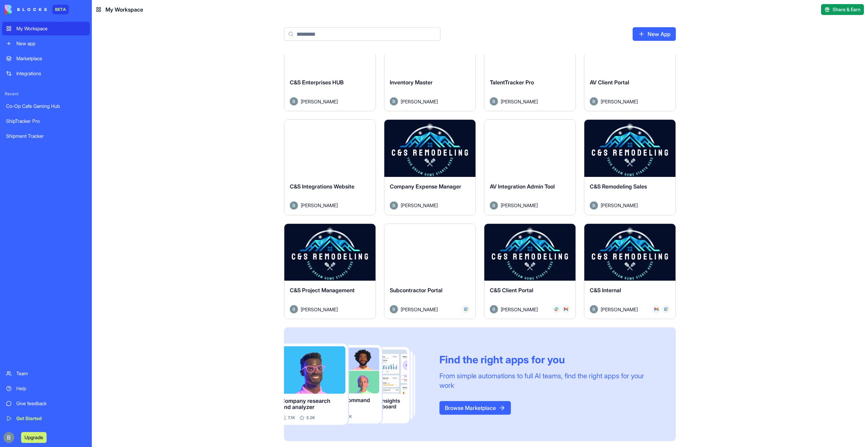 This screenshot has width=868, height=447. Describe the element at coordinates (46, 121) in the screenshot. I see `div: ShipTracker Pro` at that location.